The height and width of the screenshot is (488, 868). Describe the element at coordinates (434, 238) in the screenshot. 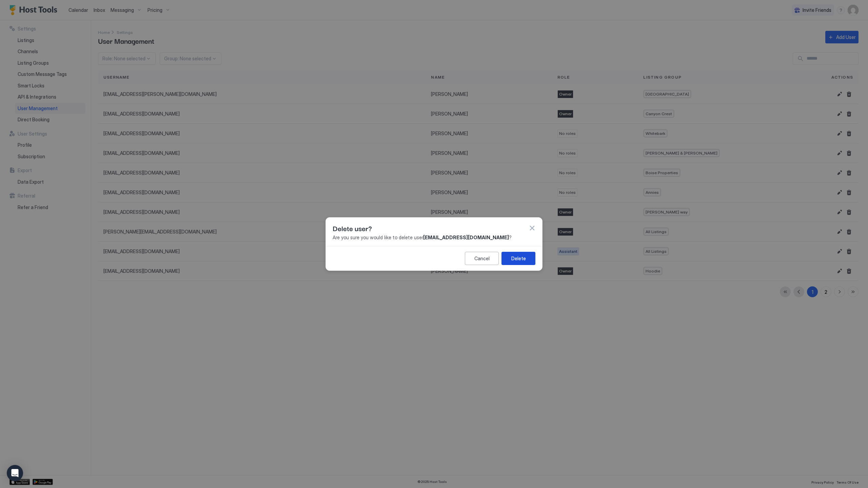

I see `span: Are you sure you would like to delete user ?` at that location.